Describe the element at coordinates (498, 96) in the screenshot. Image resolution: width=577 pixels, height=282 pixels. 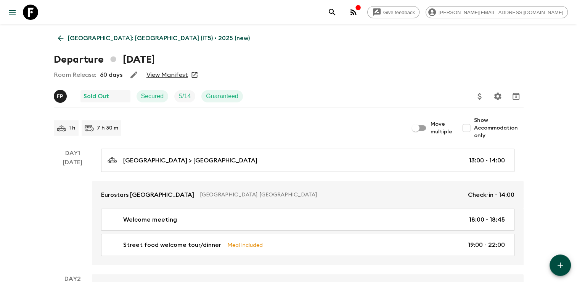
I see `button: Settings` at that location.